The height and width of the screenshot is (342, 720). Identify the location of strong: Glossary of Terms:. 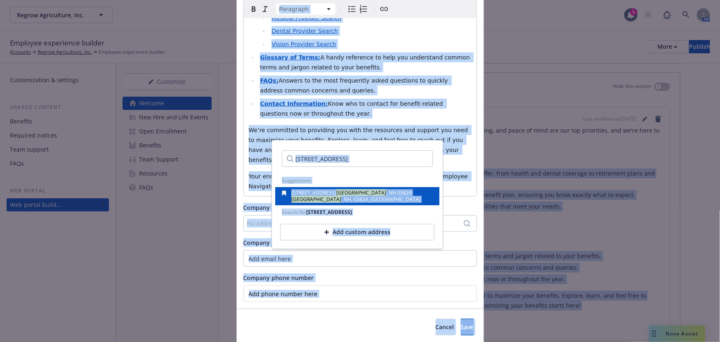
(290, 57).